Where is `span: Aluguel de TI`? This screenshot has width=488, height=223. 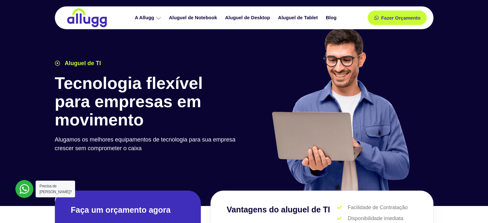 span: Aluguel de TI is located at coordinates (82, 63).